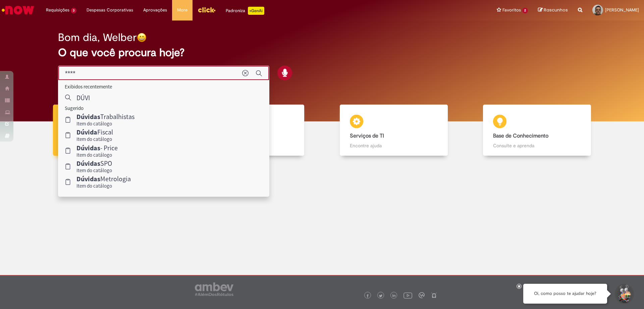  I want to click on a: Rascunhos, so click(553, 10).